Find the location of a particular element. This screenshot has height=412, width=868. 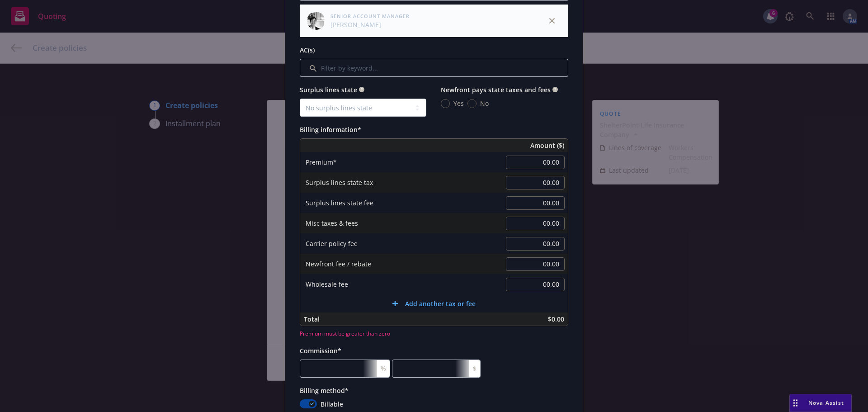

span: Billing method* is located at coordinates (324, 390).